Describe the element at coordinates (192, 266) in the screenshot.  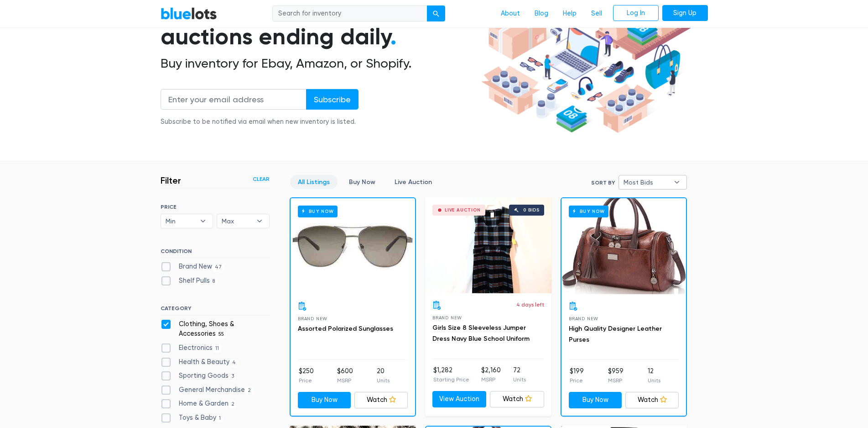
I see `label: Brand New` at that location.